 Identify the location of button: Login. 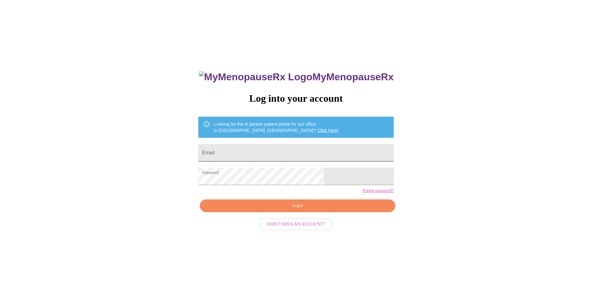
(297, 205).